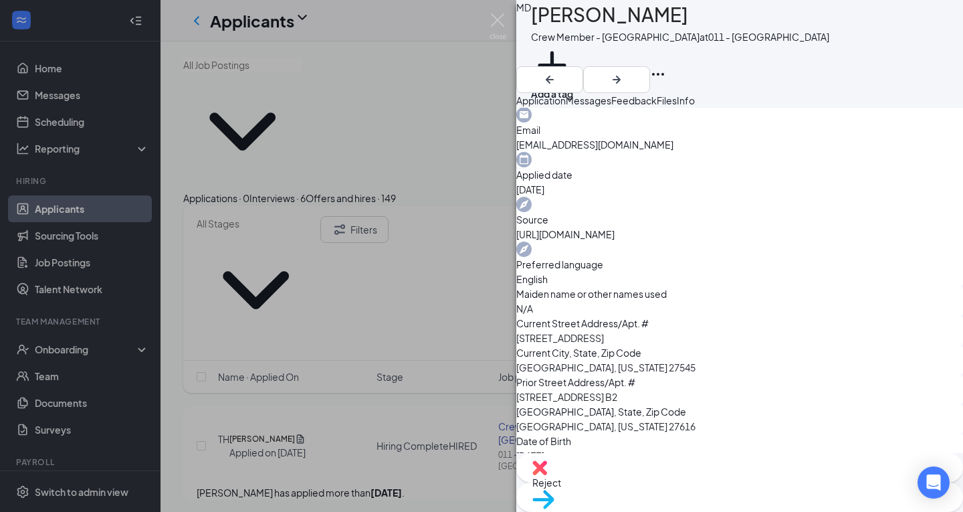 This screenshot has width=963, height=512. Describe the element at coordinates (617, 80) in the screenshot. I see `svg: ArrowRight` at that location.